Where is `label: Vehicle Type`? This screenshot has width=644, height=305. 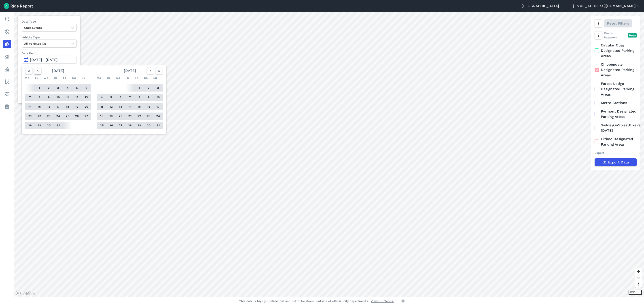 label: Vehicle Type is located at coordinates (49, 38).